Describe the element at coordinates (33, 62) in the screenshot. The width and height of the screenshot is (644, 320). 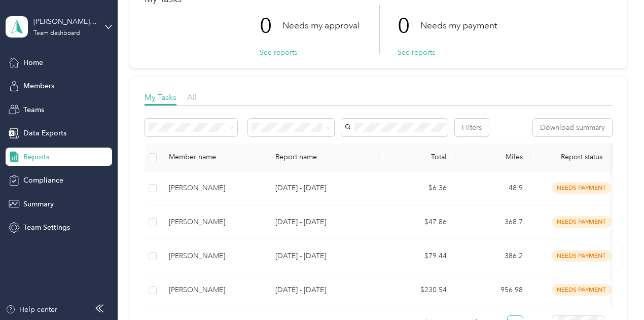
I see `span: Home` at that location.